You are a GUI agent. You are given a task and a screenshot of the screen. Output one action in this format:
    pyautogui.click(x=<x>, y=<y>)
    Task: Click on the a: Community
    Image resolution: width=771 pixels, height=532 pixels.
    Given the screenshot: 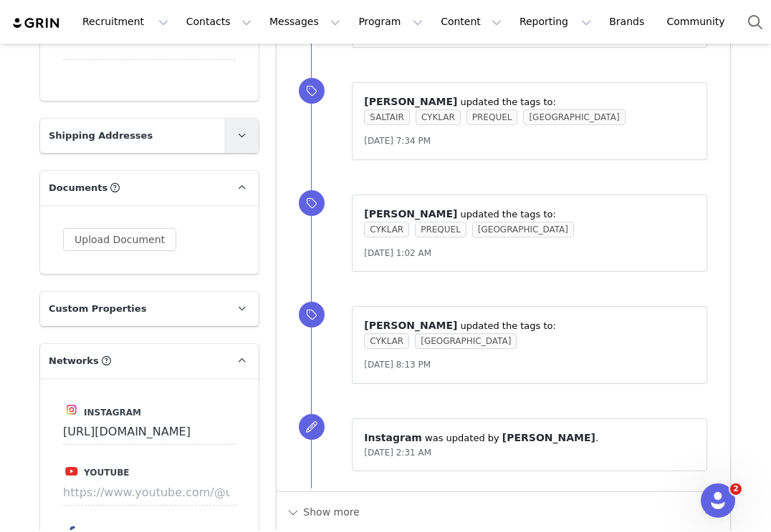 What is the action you would take?
    pyautogui.click(x=699, y=21)
    